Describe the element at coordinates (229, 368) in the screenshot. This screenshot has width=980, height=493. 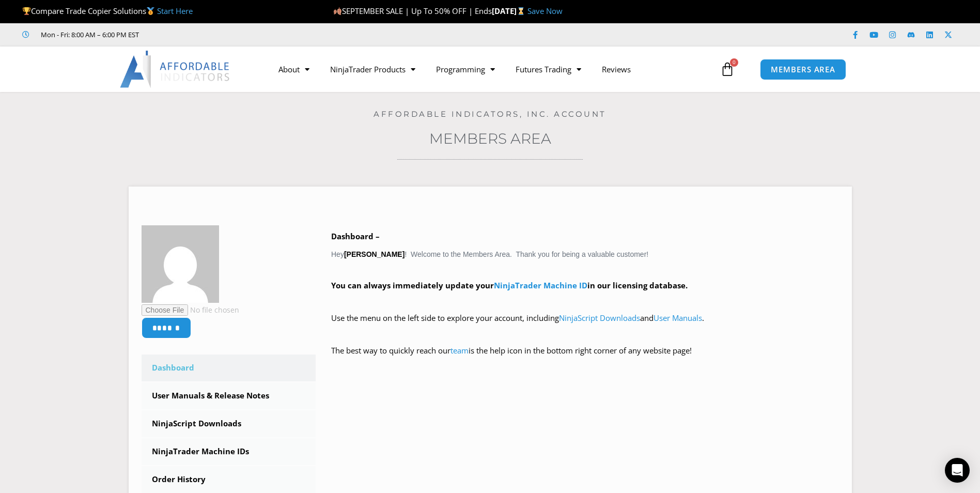
I see `a: Dashboard` at that location.